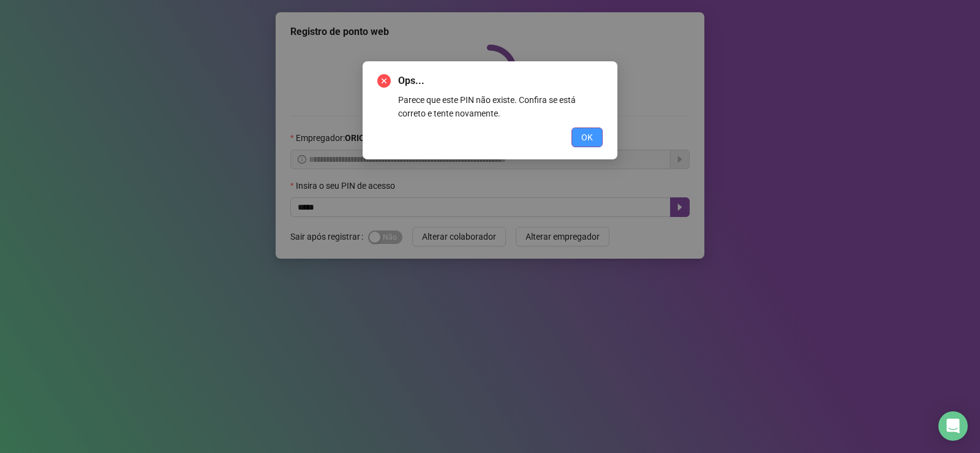 This screenshot has height=453, width=980. I want to click on div: Open Intercom Messenger, so click(953, 426).